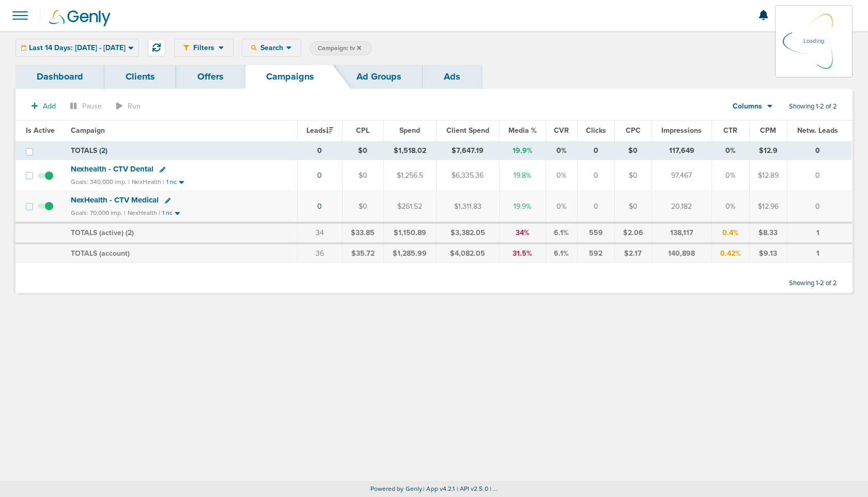 The height and width of the screenshot is (497, 868). What do you see at coordinates (681, 150) in the screenshot?
I see `td: 117,649` at bounding box center [681, 150].